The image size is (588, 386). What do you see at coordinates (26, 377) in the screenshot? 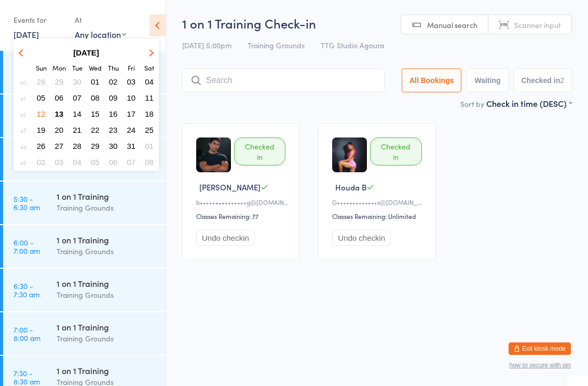
I see `time: 7:30 - 8:30 am` at bounding box center [26, 377].